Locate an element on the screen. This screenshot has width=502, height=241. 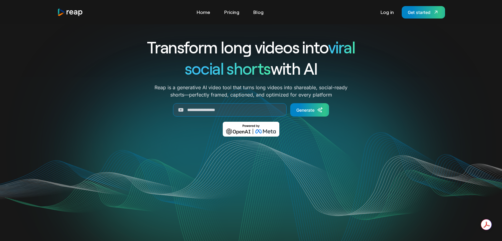
a: Blog is located at coordinates (259, 12).